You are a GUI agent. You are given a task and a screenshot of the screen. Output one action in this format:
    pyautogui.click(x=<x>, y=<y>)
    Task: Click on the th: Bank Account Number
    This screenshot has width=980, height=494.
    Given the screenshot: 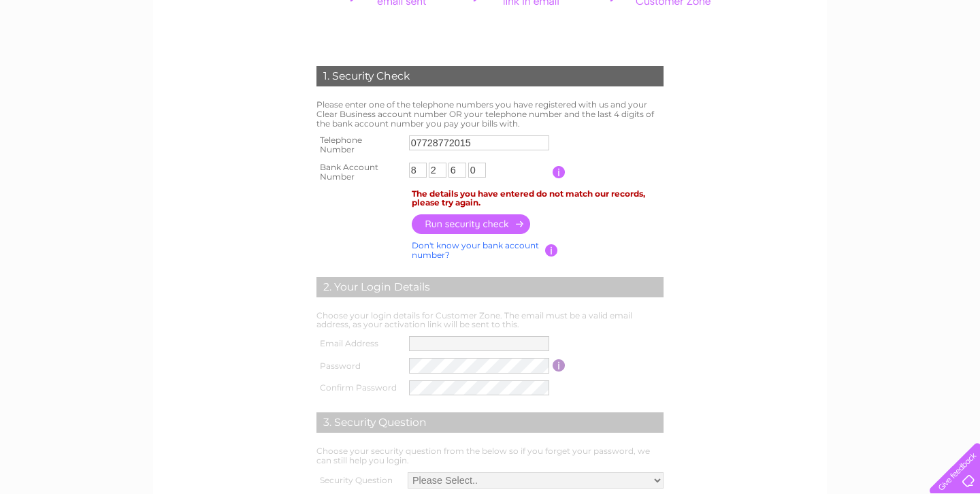 What is the action you would take?
    pyautogui.click(x=359, y=172)
    